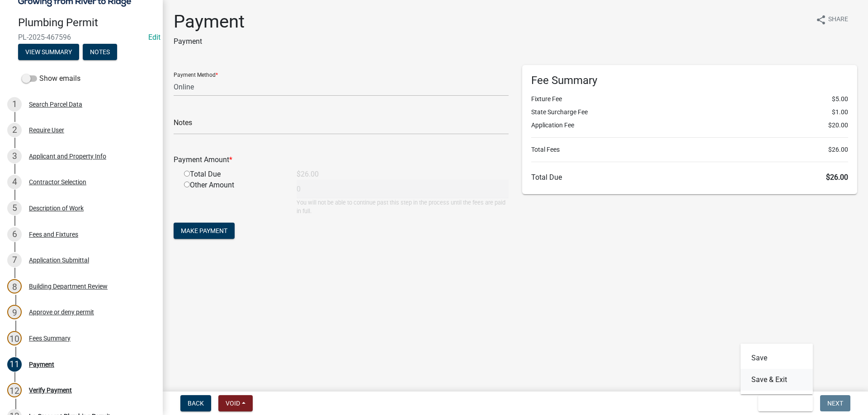 The width and height of the screenshot is (868, 415). I want to click on button: Notes, so click(100, 52).